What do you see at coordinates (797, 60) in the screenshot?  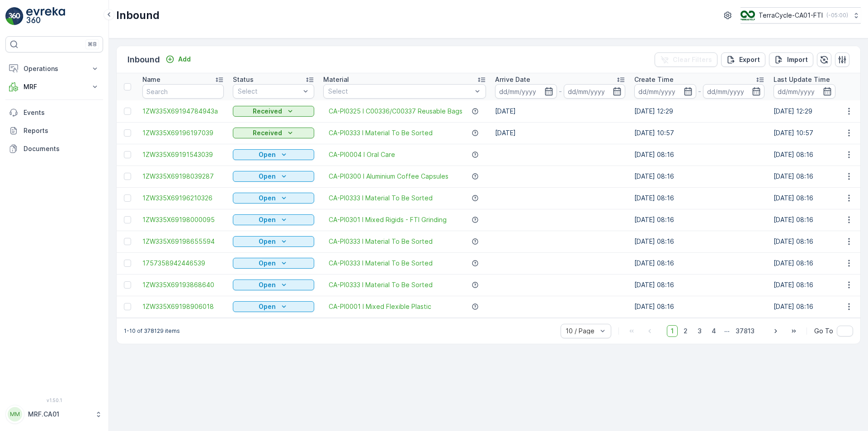 I see `p: Import` at bounding box center [797, 60].